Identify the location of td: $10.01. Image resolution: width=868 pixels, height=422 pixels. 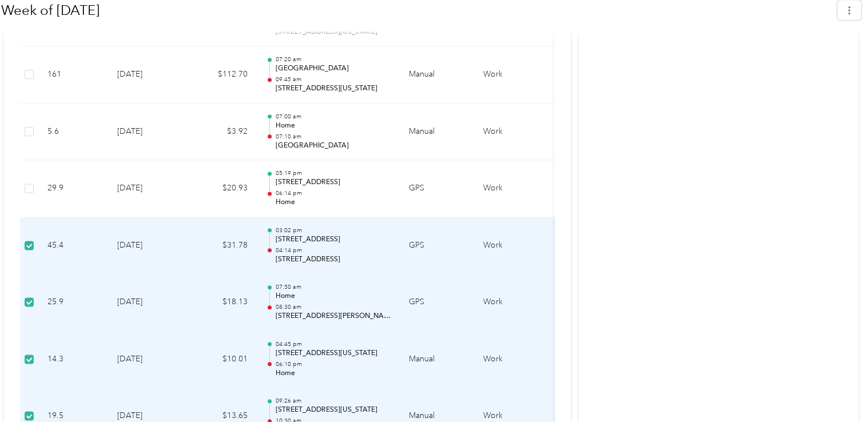
(223, 360).